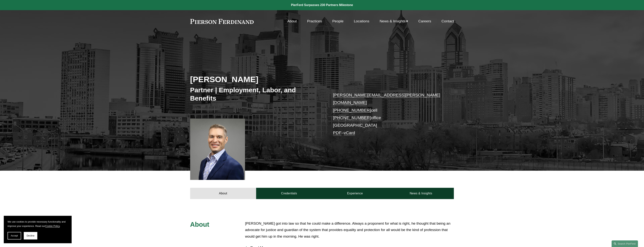 The width and height of the screenshot is (644, 247). Describe the element at coordinates (361, 21) in the screenshot. I see `a: Locations` at that location.